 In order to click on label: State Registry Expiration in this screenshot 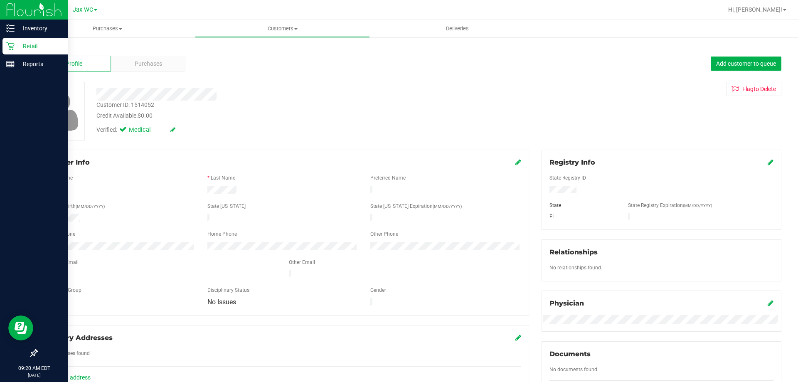, I will do `click(670, 205)`.